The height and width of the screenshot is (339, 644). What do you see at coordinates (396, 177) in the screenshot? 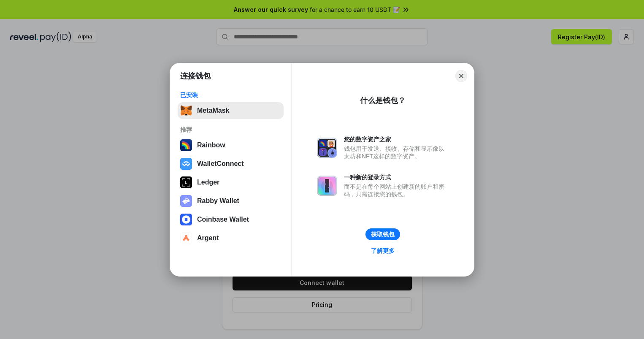
I see `div: 一种新的登录方式` at bounding box center [396, 177].